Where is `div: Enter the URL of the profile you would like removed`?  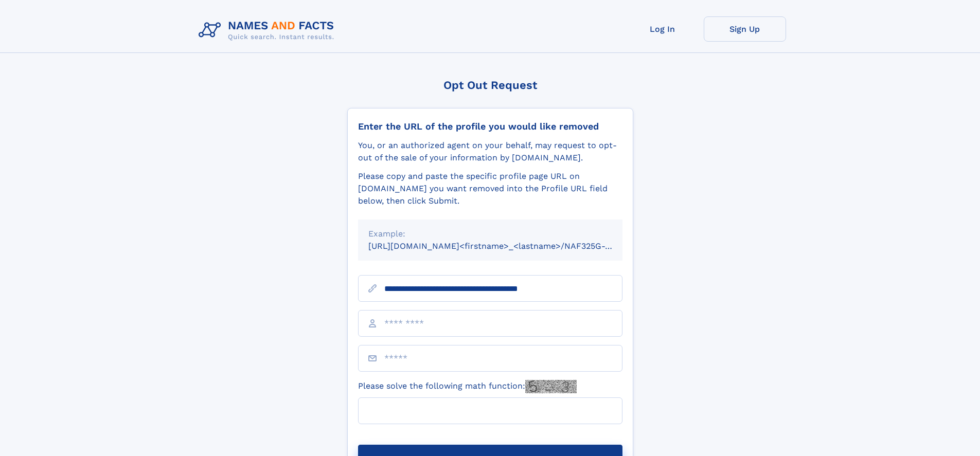
div: Enter the URL of the profile you would like removed is located at coordinates (490, 127).